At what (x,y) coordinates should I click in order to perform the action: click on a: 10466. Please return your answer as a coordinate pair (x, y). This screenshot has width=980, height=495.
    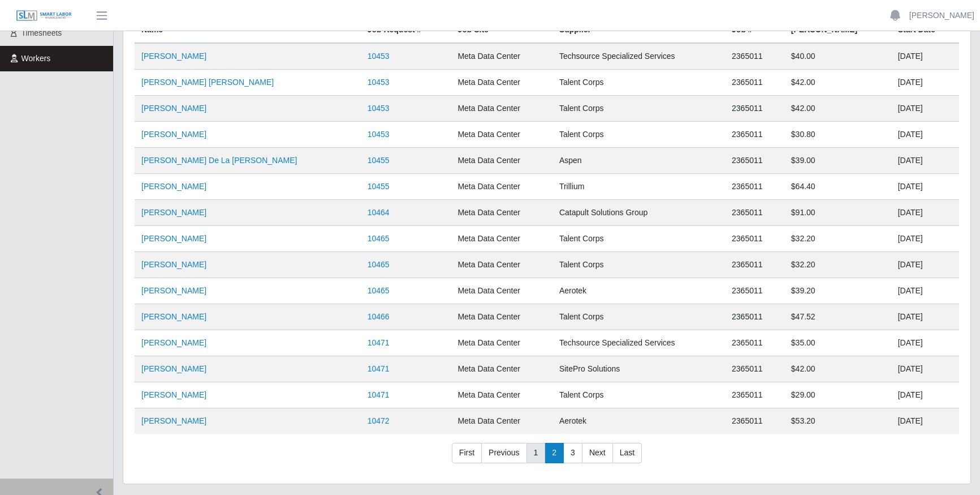
    Looking at the image, I should click on (379, 316).